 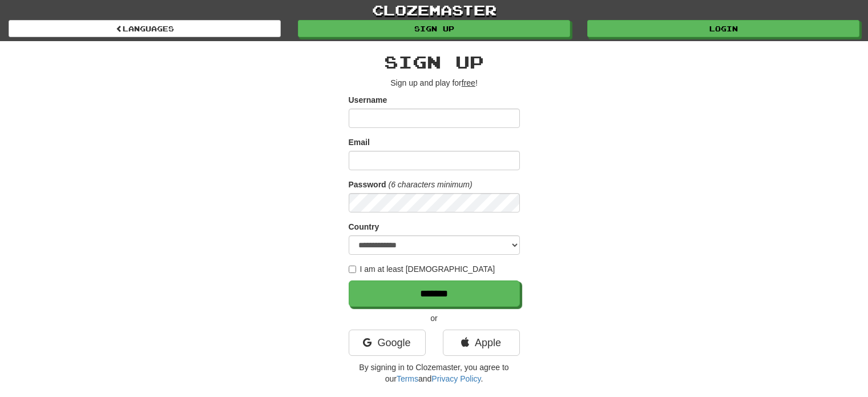 What do you see at coordinates (368, 100) in the screenshot?
I see `label: Username` at bounding box center [368, 100].